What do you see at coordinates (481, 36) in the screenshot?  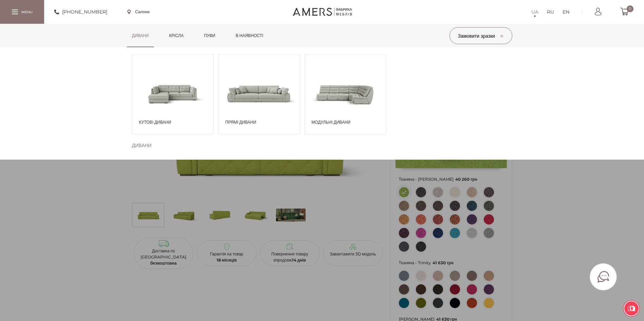 I see `button: Замовити зразки` at bounding box center [481, 36].